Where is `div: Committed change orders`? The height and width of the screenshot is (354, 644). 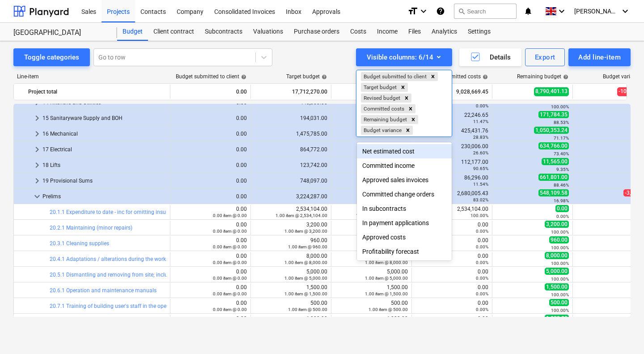 div: Committed change orders is located at coordinates (404, 194).